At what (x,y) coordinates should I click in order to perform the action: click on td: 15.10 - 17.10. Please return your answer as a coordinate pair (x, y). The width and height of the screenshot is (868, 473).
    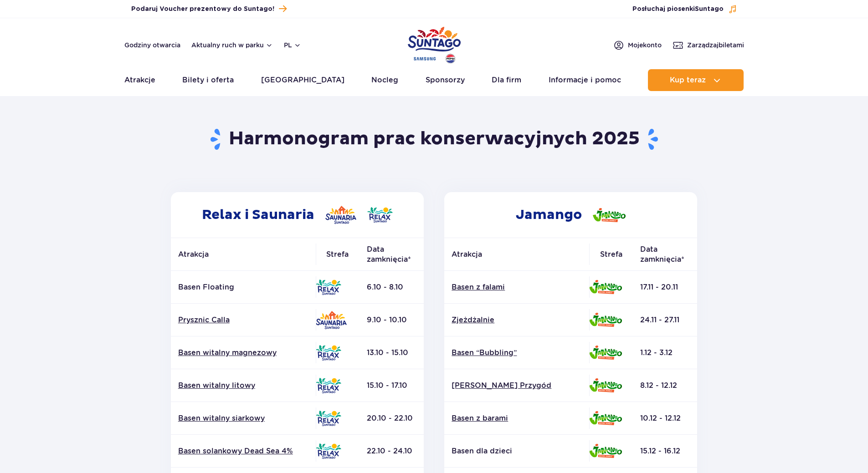
    Looking at the image, I should click on (391, 386).